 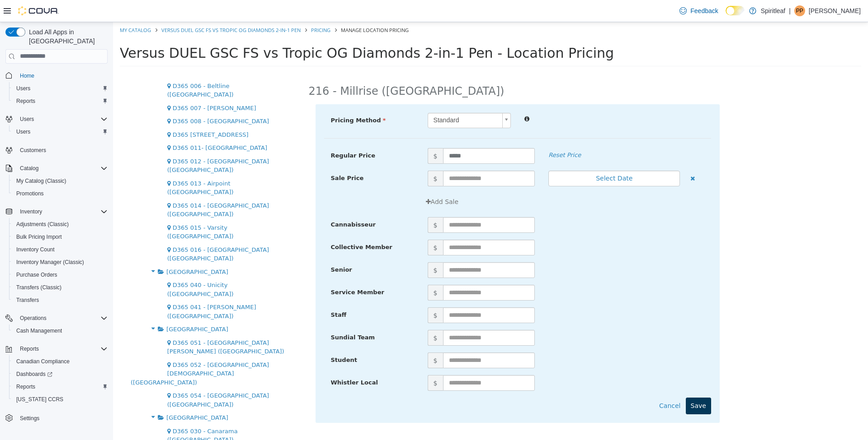 I want to click on button: Settings, so click(x=57, y=418).